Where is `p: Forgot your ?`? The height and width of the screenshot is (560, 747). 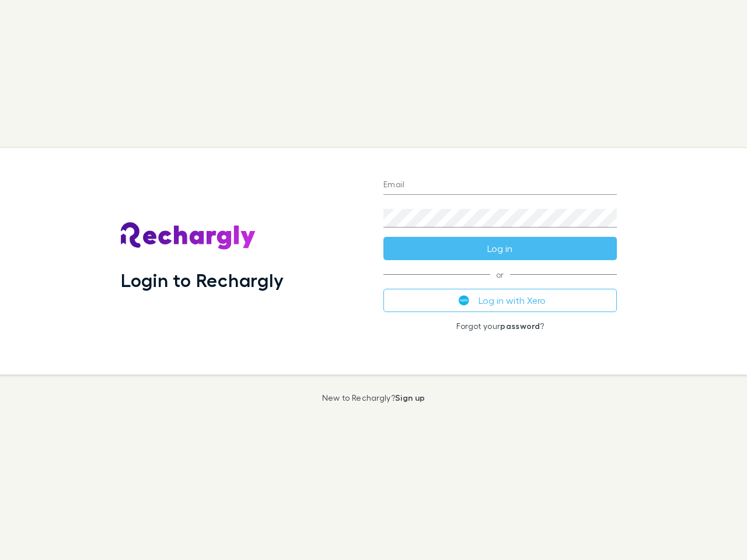
p: Forgot your ? is located at coordinates (500, 326).